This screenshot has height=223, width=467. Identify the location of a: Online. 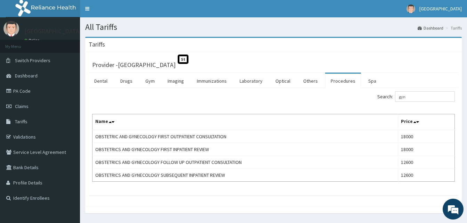
(33, 40).